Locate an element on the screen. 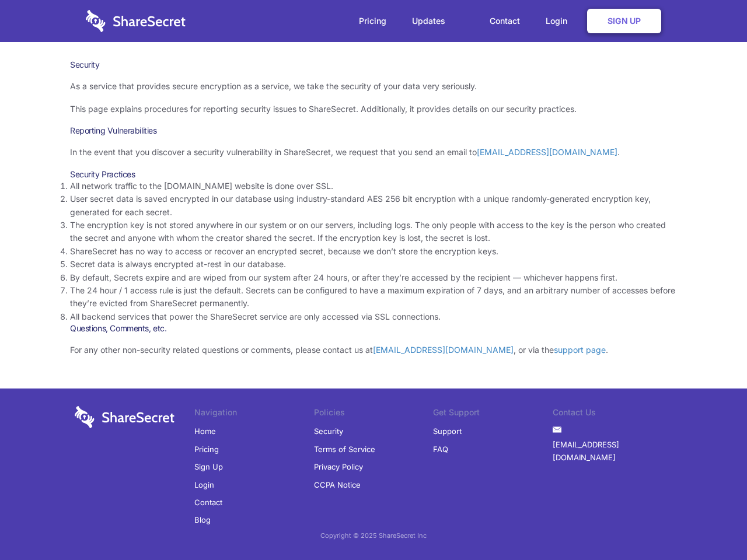 The height and width of the screenshot is (560, 747). a: Support is located at coordinates (447, 431).